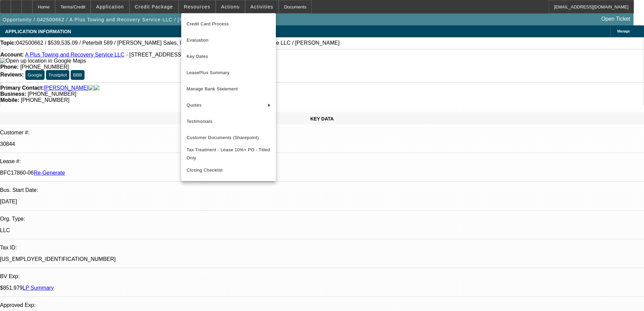 This screenshot has width=644, height=311. I want to click on span: Tax Treatment - Lease 10%+ PO - Titled Only, so click(228, 154).